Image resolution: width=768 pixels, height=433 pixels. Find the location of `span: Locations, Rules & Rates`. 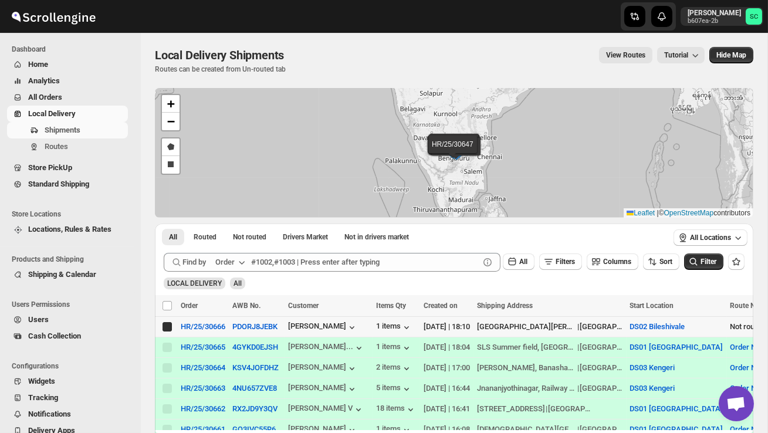

span: Locations, Rules & Rates is located at coordinates (70, 229).